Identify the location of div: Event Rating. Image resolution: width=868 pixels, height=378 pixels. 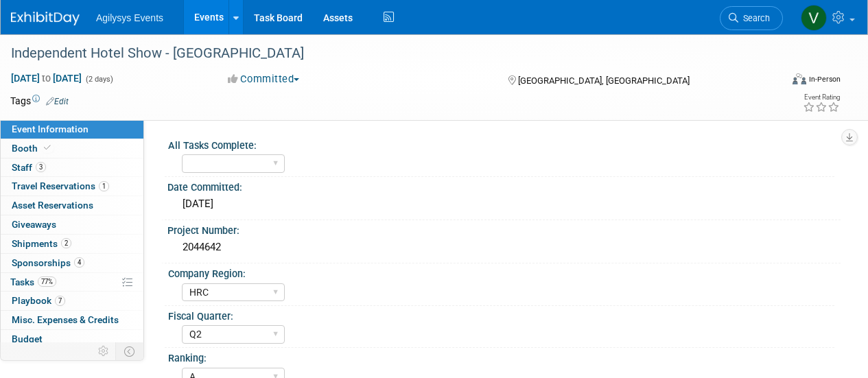
(821, 98).